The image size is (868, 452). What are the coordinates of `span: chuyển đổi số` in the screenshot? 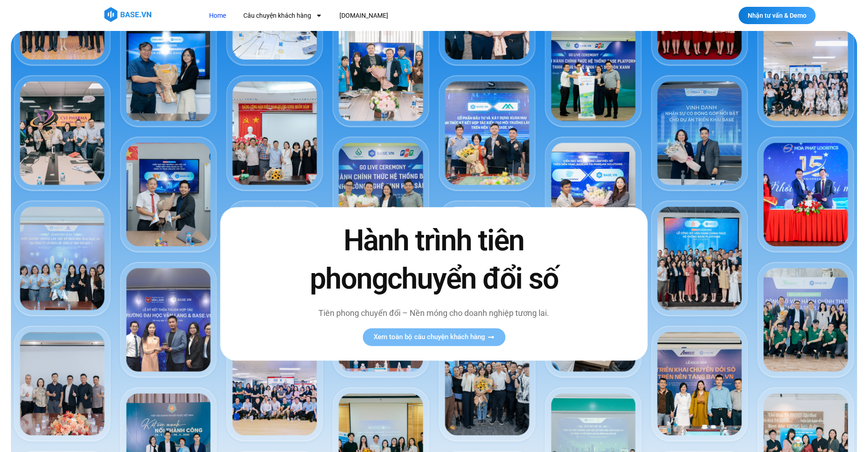 It's located at (473, 279).